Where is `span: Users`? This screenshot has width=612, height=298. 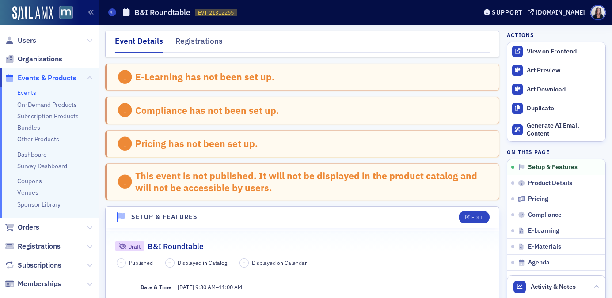
span: Users is located at coordinates (27, 41).